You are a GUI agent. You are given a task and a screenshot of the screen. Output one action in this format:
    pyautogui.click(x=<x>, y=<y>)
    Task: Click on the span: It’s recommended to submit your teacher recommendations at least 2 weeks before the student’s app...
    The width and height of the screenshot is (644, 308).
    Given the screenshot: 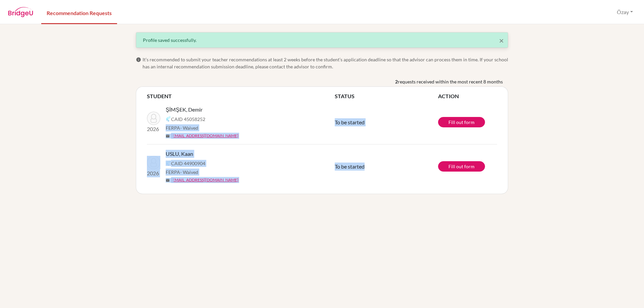 What is the action you would take?
    pyautogui.click(x=326, y=63)
    